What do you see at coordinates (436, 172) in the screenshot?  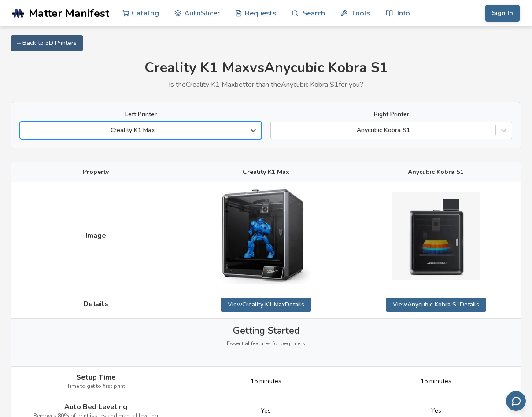 I see `span: Anycubic Kobra S1` at bounding box center [436, 172].